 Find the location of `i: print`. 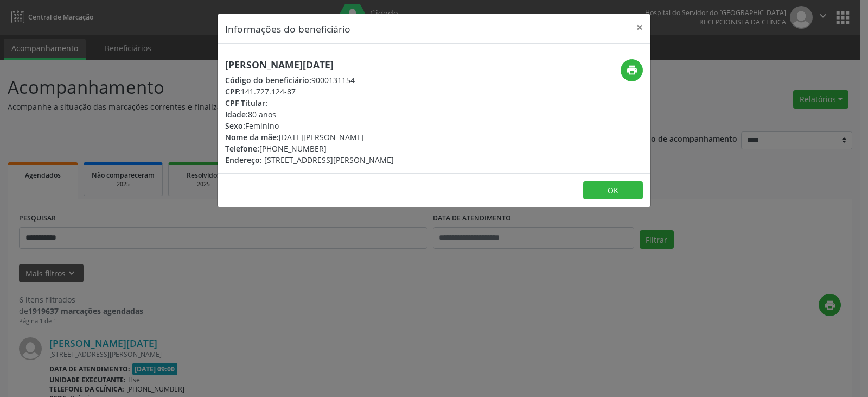

i: print is located at coordinates (632, 70).